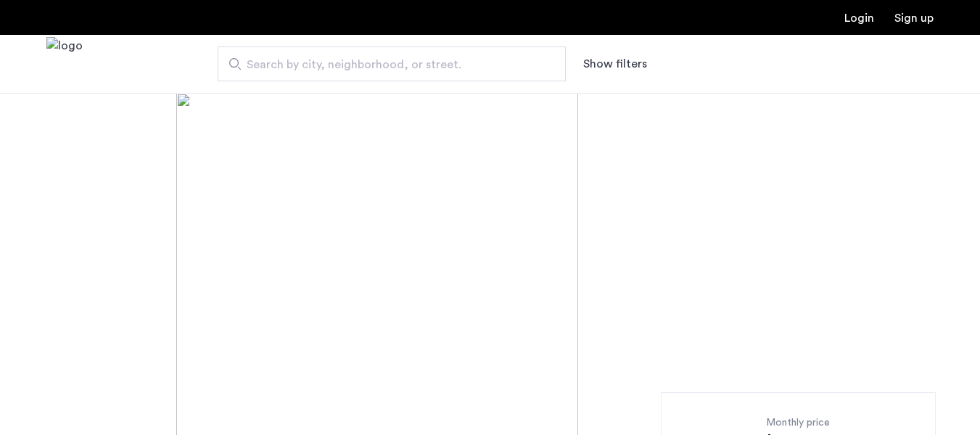  Describe the element at coordinates (64, 64) in the screenshot. I see `a: Cazamio Logo` at that location.